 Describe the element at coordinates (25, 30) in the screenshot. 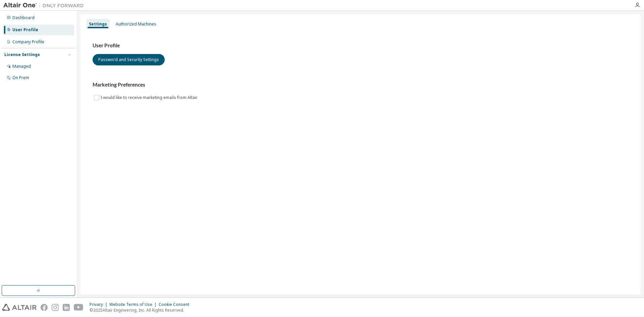

I see `div: User Profile` at that location.